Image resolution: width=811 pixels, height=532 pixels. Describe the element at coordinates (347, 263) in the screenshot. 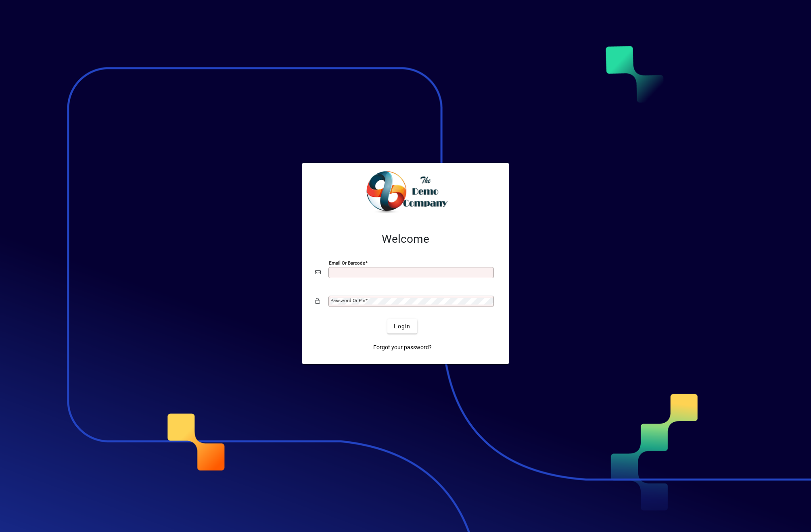

I see `mat-label: Email or Barcode` at that location.